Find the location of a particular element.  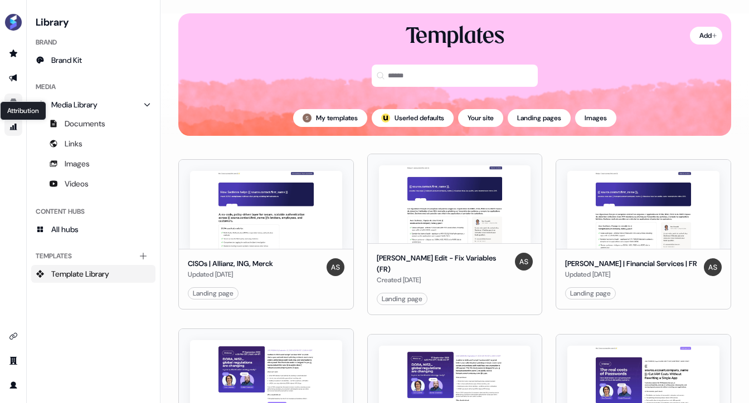

button: Add is located at coordinates (706, 36).